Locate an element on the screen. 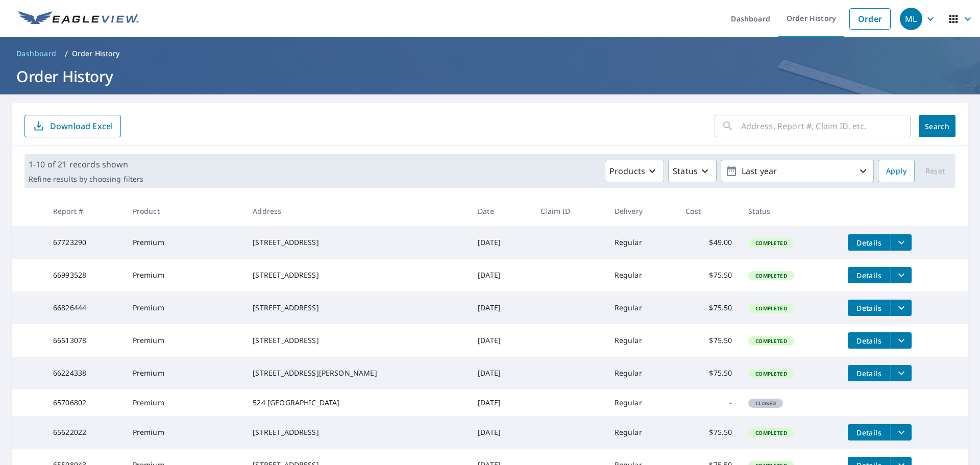  button: filesDropdownBtn-66513078 is located at coordinates (901, 340).